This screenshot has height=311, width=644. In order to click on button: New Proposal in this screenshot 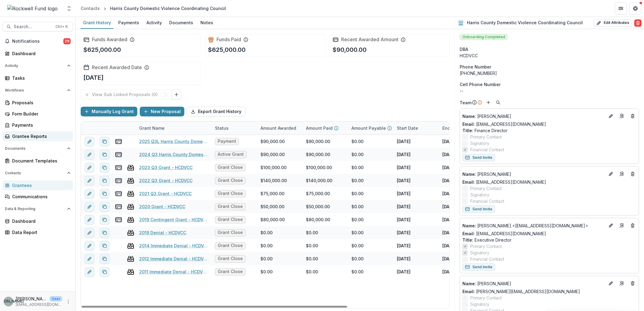, I will do `click(162, 112)`.